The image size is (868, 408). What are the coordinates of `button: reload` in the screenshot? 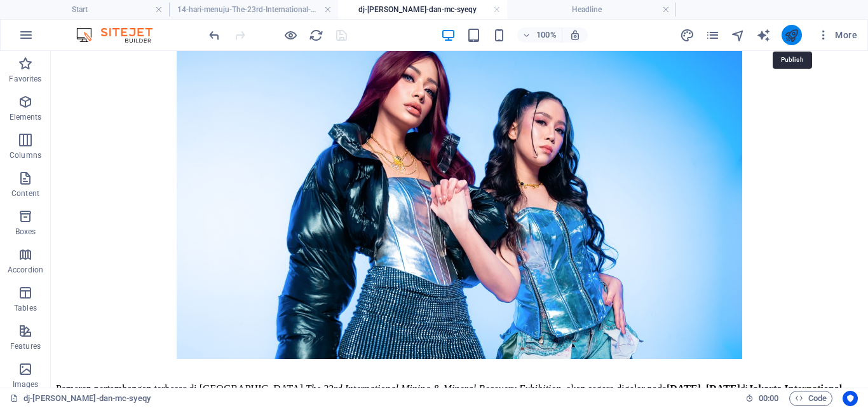 It's located at (316, 35).